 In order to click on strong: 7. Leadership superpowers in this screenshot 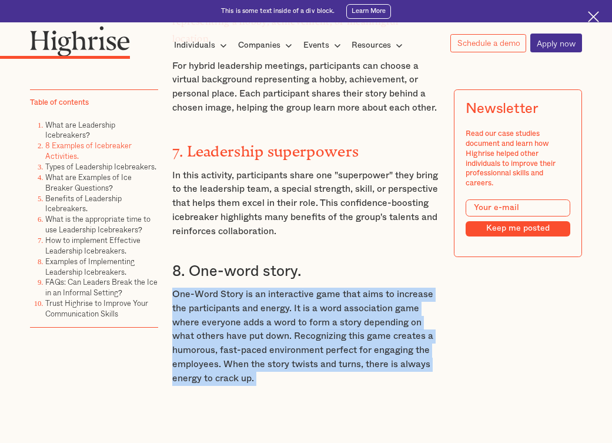, I will do `click(266, 148)`.